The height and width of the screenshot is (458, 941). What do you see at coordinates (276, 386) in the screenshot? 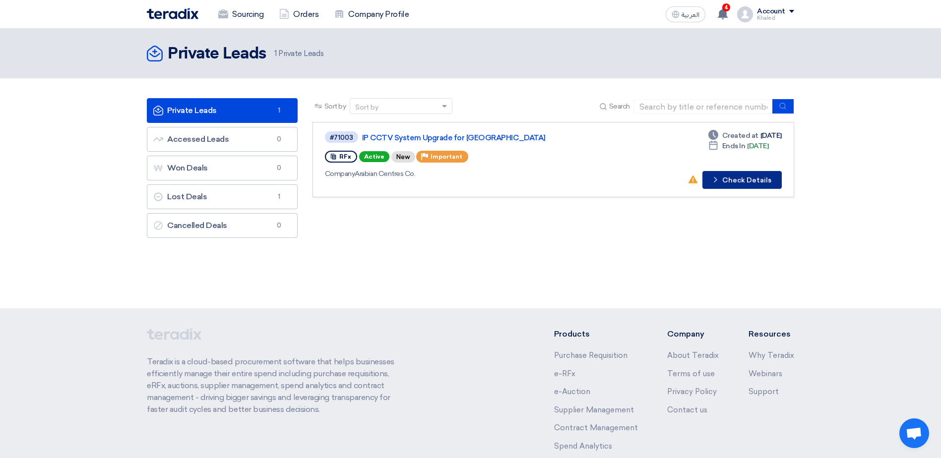
I see `p: Teradix is a cloud-based procurement software that helps businesses efficiently manage their enti...` at bounding box center [276, 386].